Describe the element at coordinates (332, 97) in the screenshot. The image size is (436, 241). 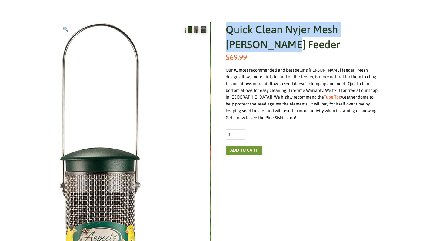
I see `a: Tube Top` at that location.